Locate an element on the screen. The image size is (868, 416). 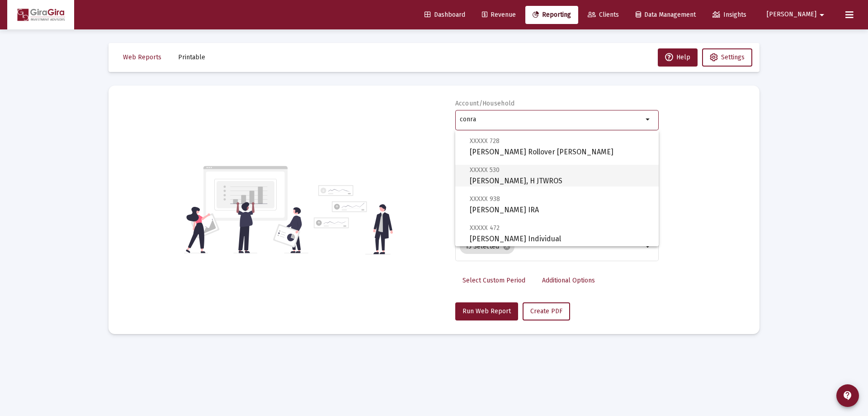
span: Create PDF is located at coordinates (546, 311).